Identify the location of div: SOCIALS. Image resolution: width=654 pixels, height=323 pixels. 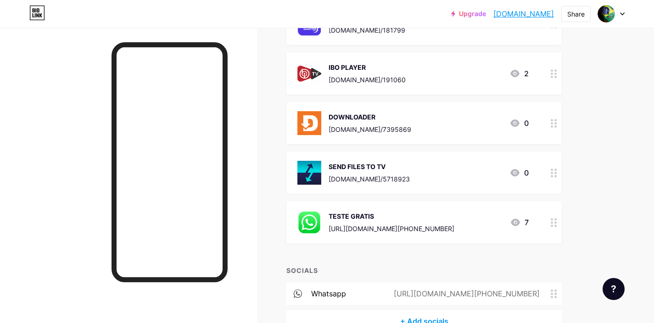
(424, 270).